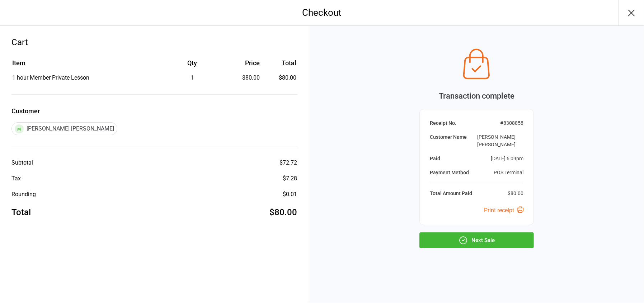  I want to click on div: Price, so click(242, 63).